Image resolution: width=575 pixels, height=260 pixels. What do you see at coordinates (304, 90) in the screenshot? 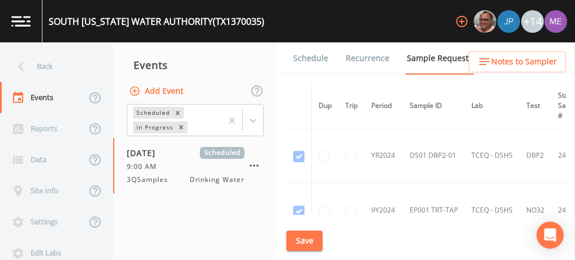
I see `a: Forms` at bounding box center [304, 90].